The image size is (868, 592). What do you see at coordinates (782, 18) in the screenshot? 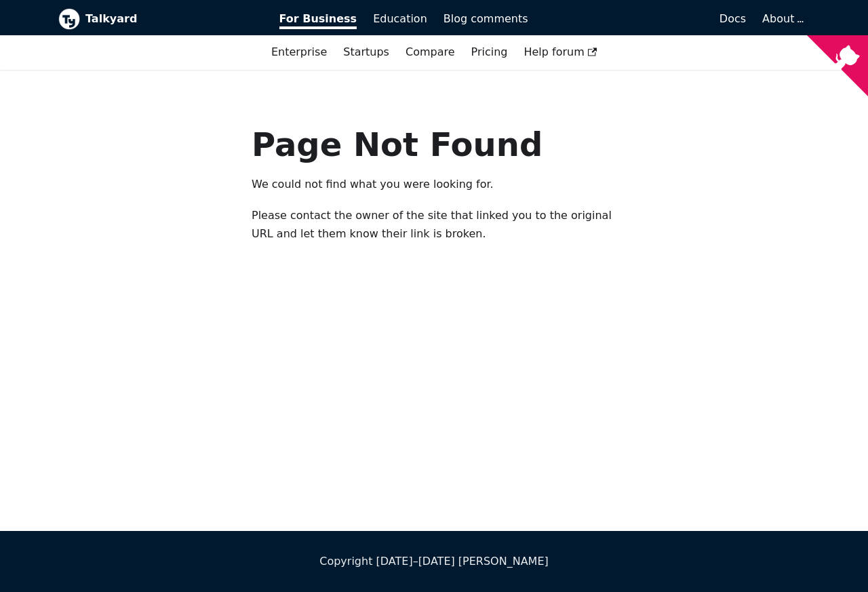
I see `a: About` at bounding box center [782, 18].